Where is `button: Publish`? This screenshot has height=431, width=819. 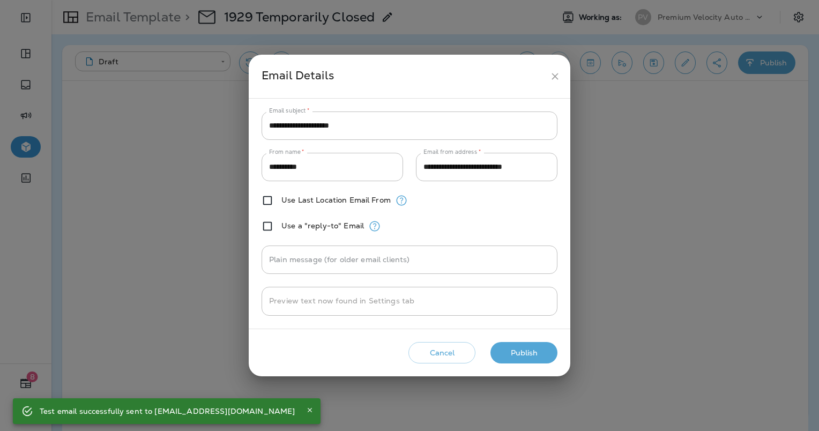
button: Publish is located at coordinates (524, 353).